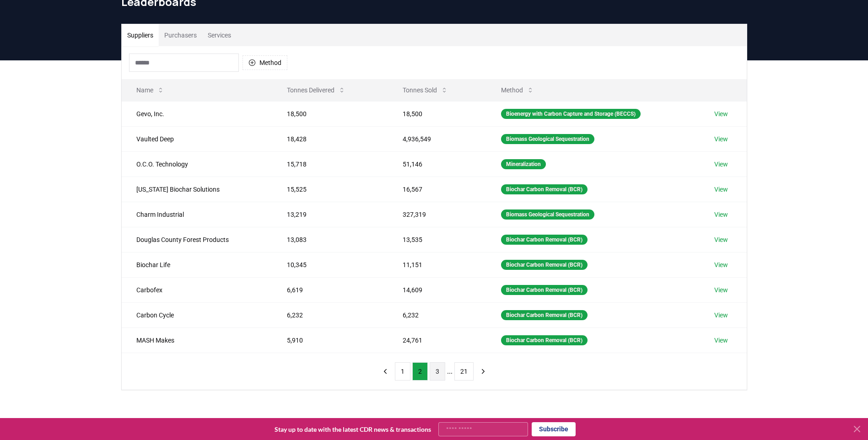  Describe the element at coordinates (437, 239) in the screenshot. I see `td: 13,535` at that location.